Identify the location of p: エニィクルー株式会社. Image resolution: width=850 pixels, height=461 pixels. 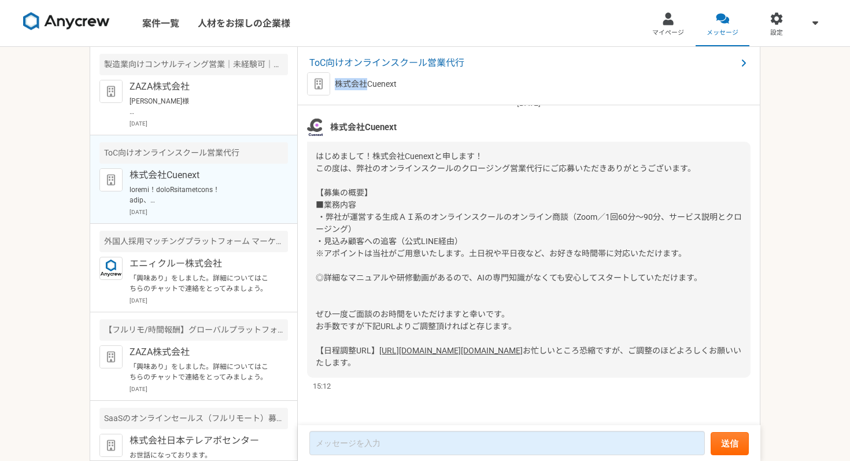
(201, 264).